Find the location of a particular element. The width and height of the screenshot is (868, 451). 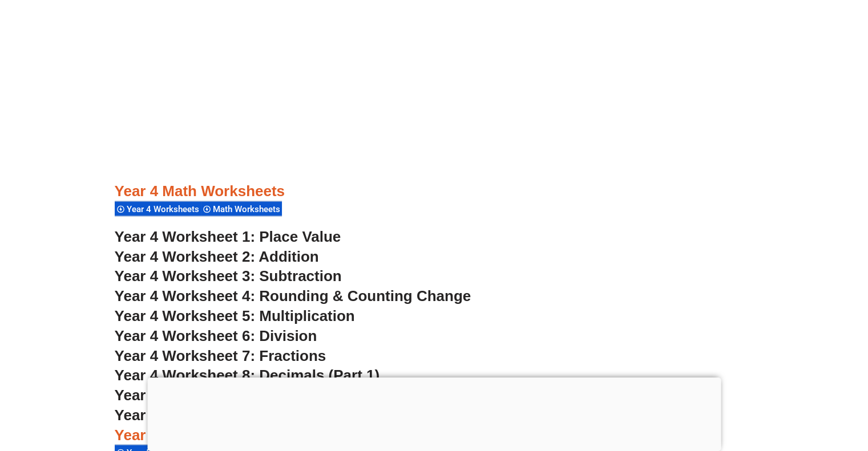

span: Year 4 Worksheet 3: Subtraction is located at coordinates (228, 276).